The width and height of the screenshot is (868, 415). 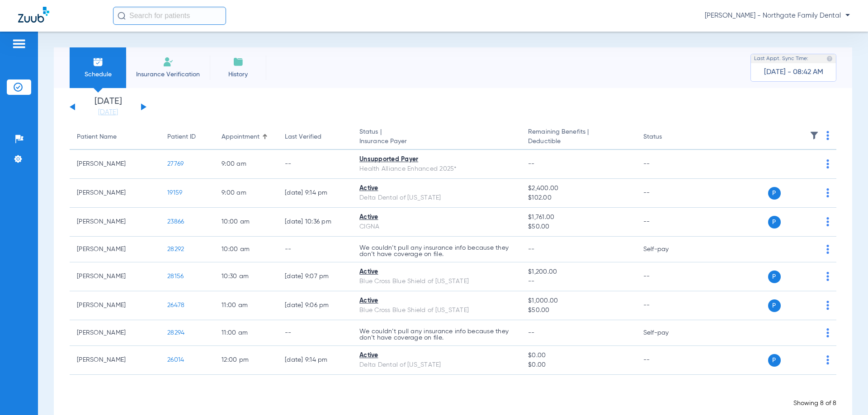 What do you see at coordinates (829, 59) in the screenshot?
I see `img: last sync help info` at bounding box center [829, 59].